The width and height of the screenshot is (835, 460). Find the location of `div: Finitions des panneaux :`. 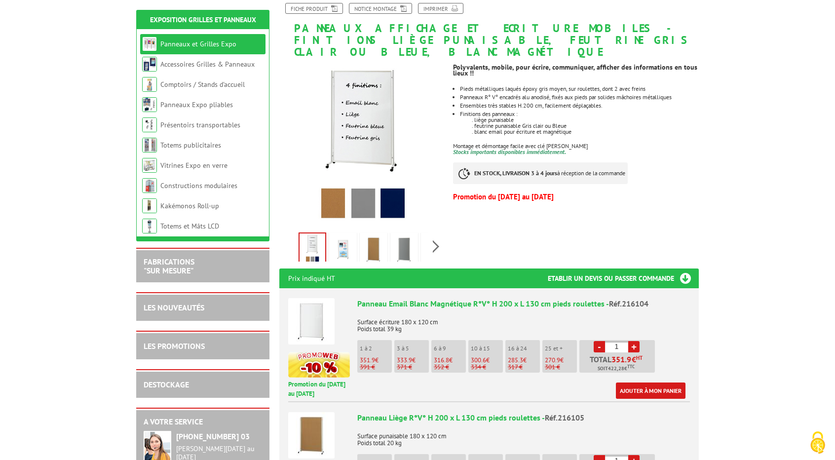

div: Finitions des panneaux : is located at coordinates (579, 114).